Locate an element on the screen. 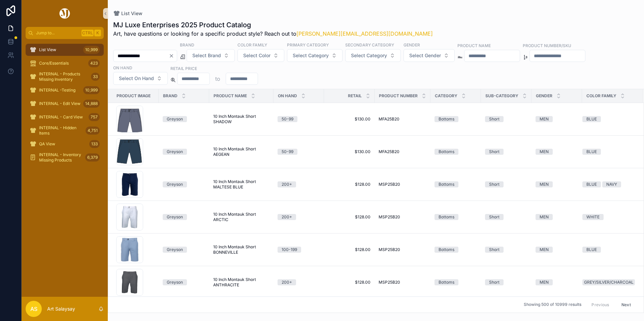 This screenshot has height=321, width=644. span: K is located at coordinates (98, 33).